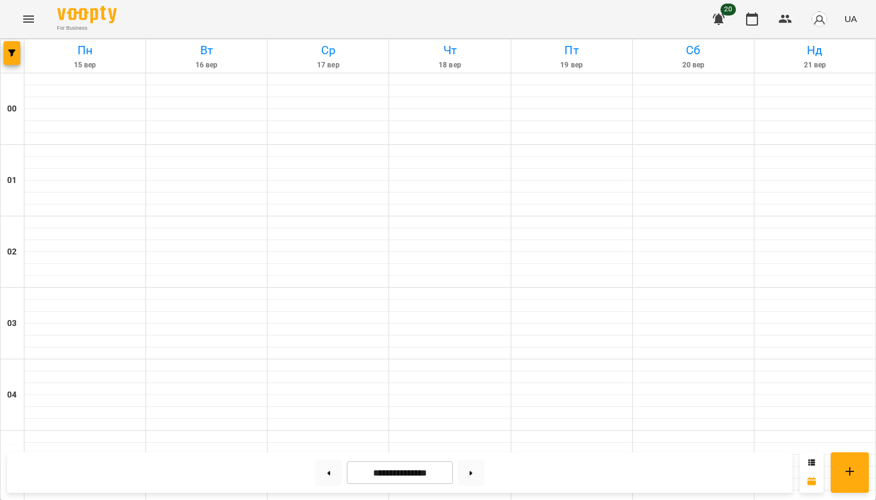 This screenshot has width=876, height=500. Describe the element at coordinates (12, 181) in the screenshot. I see `h6: 01` at that location.